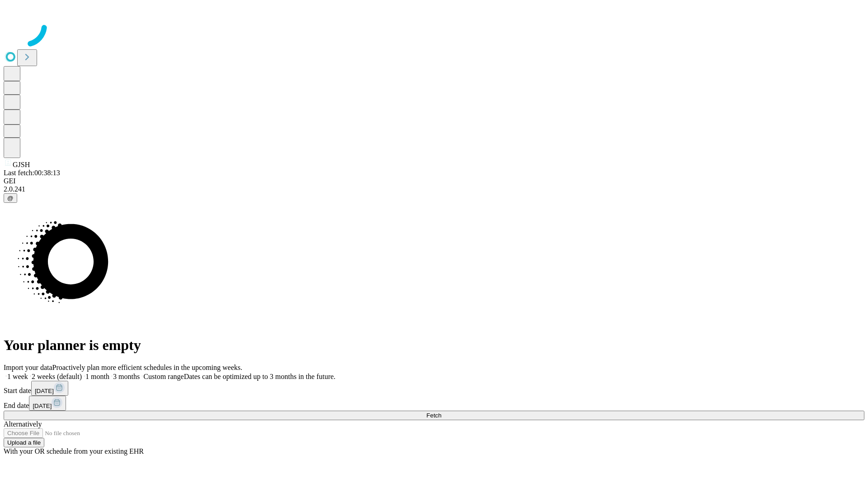  I want to click on span: With your OR schedule from your existing EHR, so click(74, 451).